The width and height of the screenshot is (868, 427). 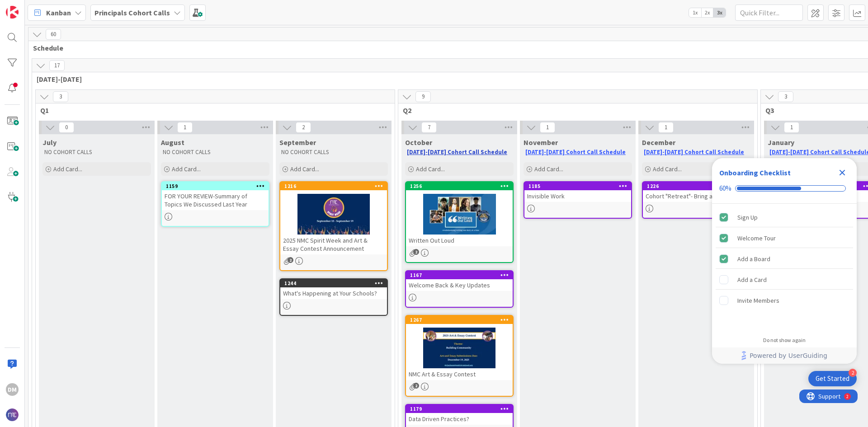 I want to click on div: Sign Up is complete., so click(x=784, y=218).